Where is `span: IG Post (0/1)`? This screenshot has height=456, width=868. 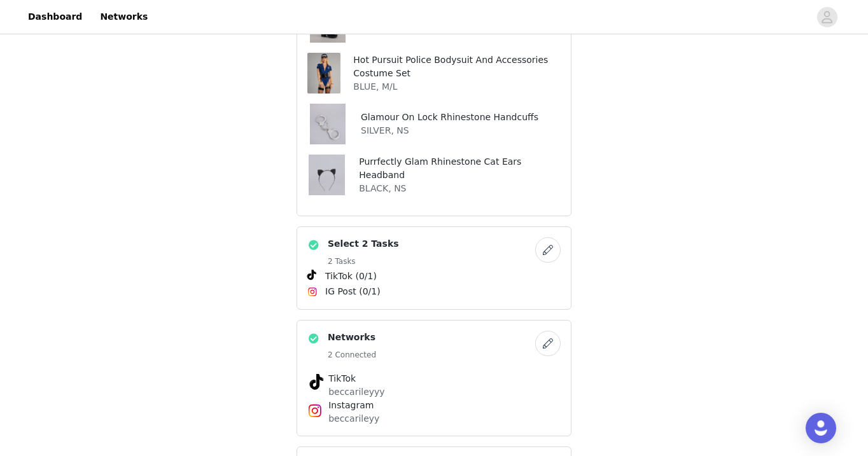
span: IG Post (0/1) is located at coordinates (352, 292).